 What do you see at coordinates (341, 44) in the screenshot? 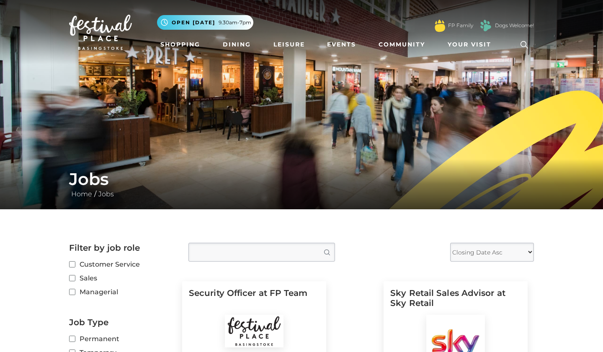
I see `a: Events` at bounding box center [341, 44].